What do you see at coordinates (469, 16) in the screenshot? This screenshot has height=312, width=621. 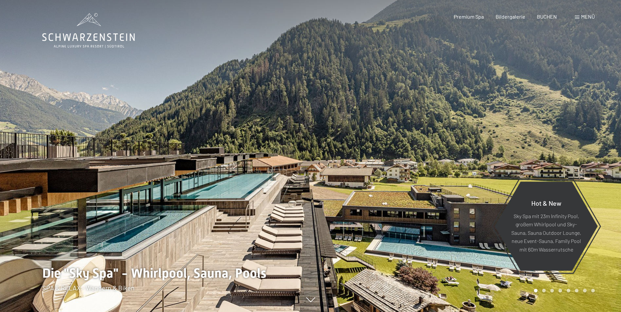 I see `a: Premium Spa` at bounding box center [469, 16].